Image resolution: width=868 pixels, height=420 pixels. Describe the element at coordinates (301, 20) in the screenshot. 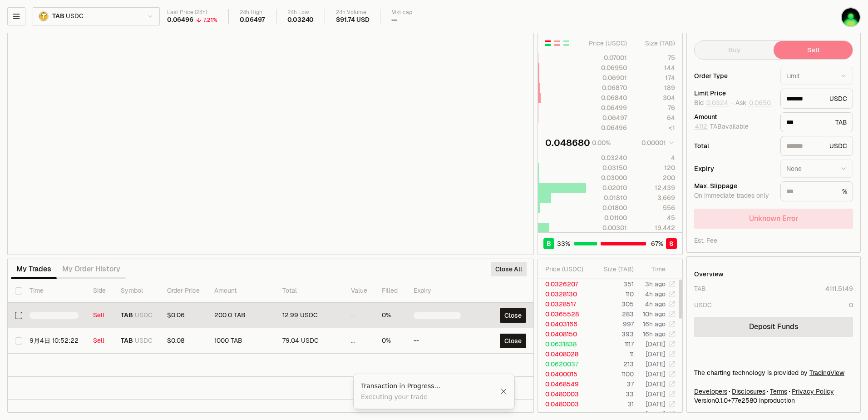

I see `div: 0.03240` at that location.